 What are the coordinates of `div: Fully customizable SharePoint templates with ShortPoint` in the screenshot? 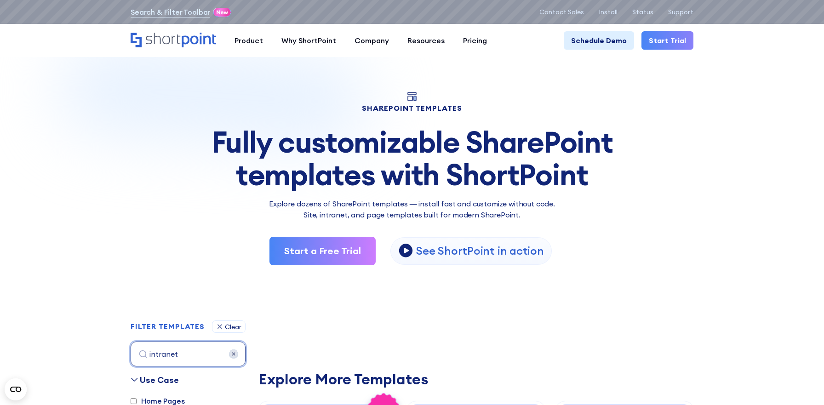 It's located at (412, 158).